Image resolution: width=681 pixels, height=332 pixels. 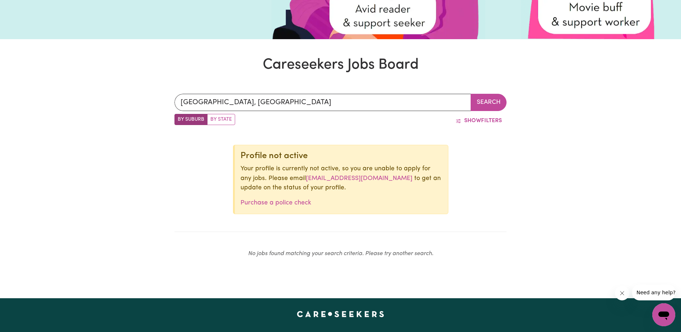 What do you see at coordinates (323, 102) in the screenshot?
I see `input: Enter a suburb or postcode` at bounding box center [323, 102].